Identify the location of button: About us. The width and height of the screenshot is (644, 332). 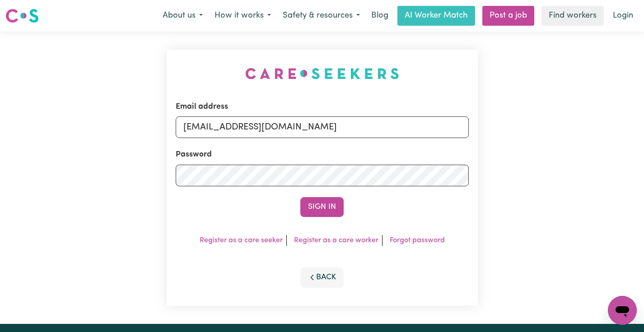
(182, 16).